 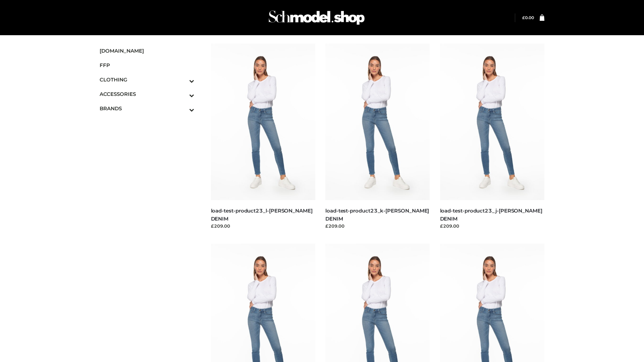 I want to click on span: CLOTHING, so click(x=147, y=80).